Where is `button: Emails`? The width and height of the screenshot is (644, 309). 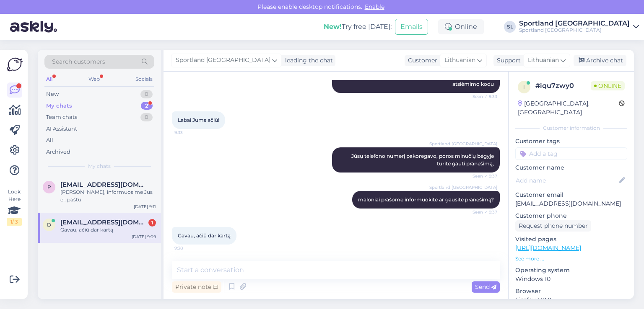
button: Emails is located at coordinates (411, 27).